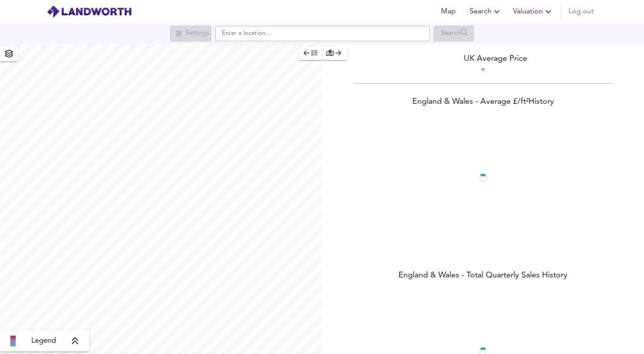 Image resolution: width=644 pixels, height=354 pixels. I want to click on span: Log out, so click(581, 12).